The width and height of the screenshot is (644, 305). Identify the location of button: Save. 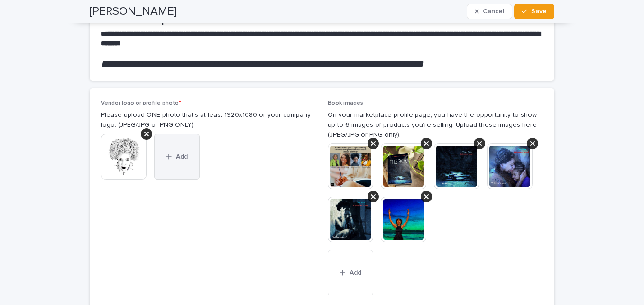
(534, 11).